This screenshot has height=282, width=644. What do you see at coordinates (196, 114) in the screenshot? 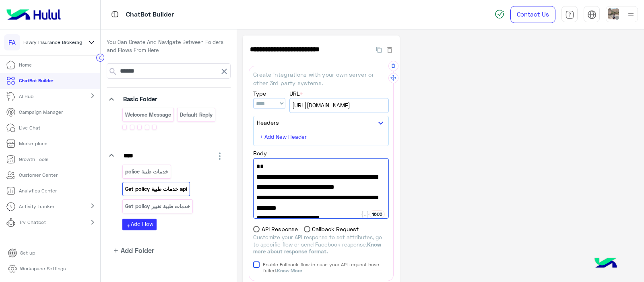
I see `p: Default reply` at bounding box center [196, 114].